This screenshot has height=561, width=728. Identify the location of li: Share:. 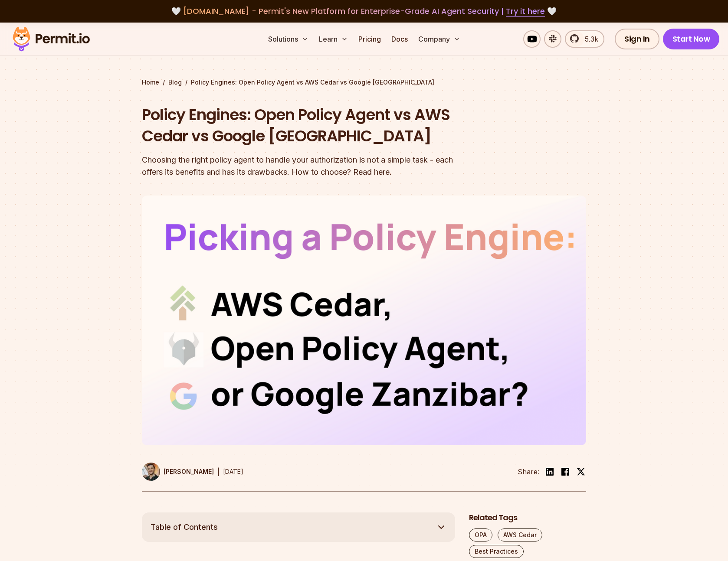
(528, 472).